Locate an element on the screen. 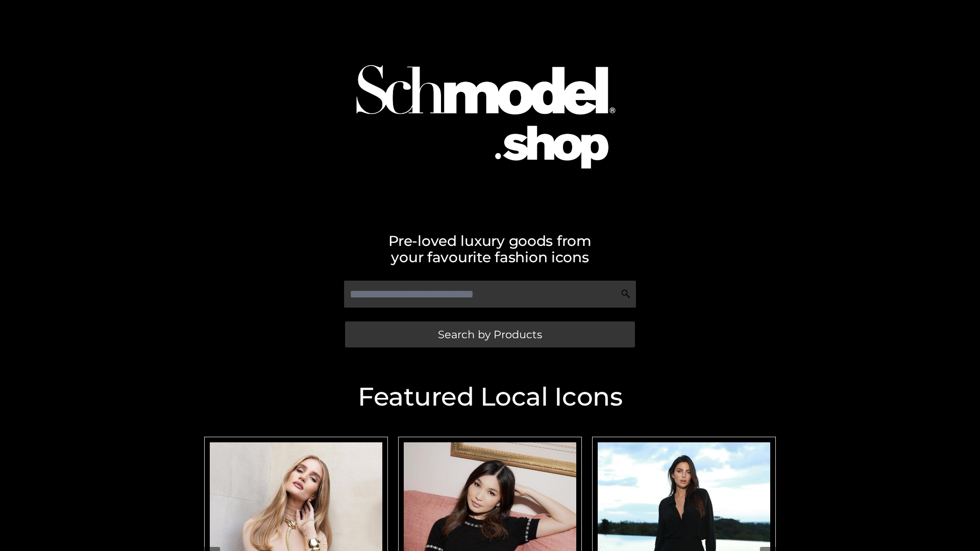  h2: Featured Local Icons​ is located at coordinates (490, 397).